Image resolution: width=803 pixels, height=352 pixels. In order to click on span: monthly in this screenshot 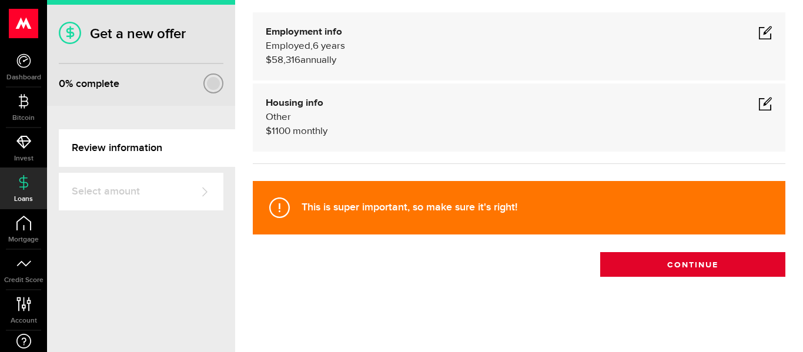, I will do `click(310, 131)`.